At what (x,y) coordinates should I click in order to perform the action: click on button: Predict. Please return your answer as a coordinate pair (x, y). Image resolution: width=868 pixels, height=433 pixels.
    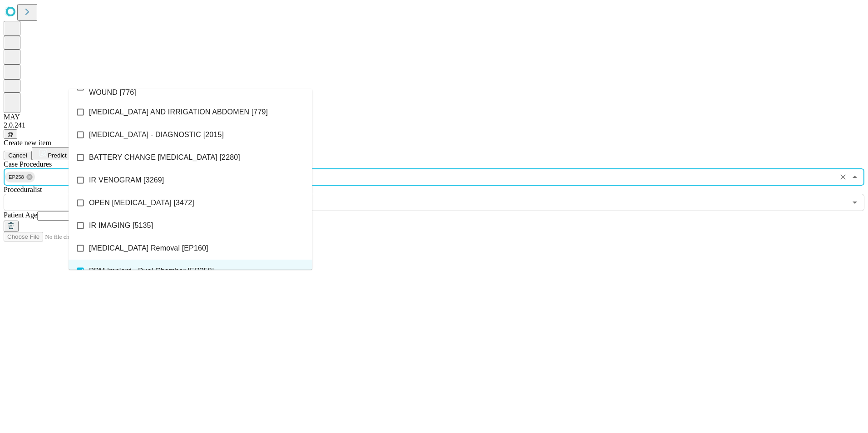
    Looking at the image, I should click on (53, 154).